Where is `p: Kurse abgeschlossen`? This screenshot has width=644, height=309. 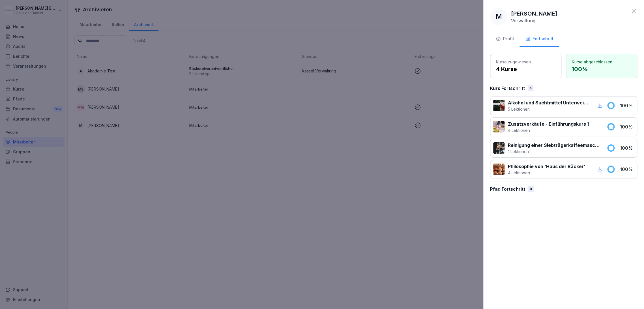 p: Kurse abgeschlossen is located at coordinates (602, 62).